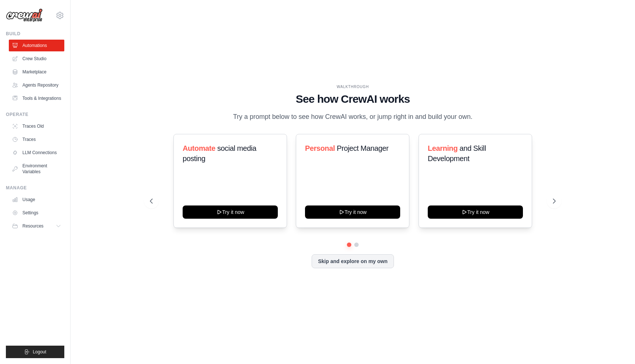 The height and width of the screenshot is (364, 635). Describe the element at coordinates (36, 46) in the screenshot. I see `a: Automations` at that location.